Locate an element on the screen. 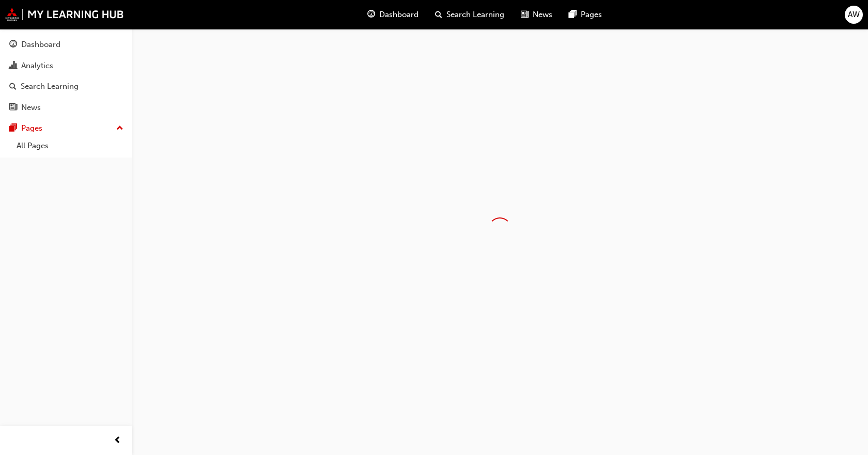 The height and width of the screenshot is (455, 868). div: Analytics is located at coordinates (37, 66).